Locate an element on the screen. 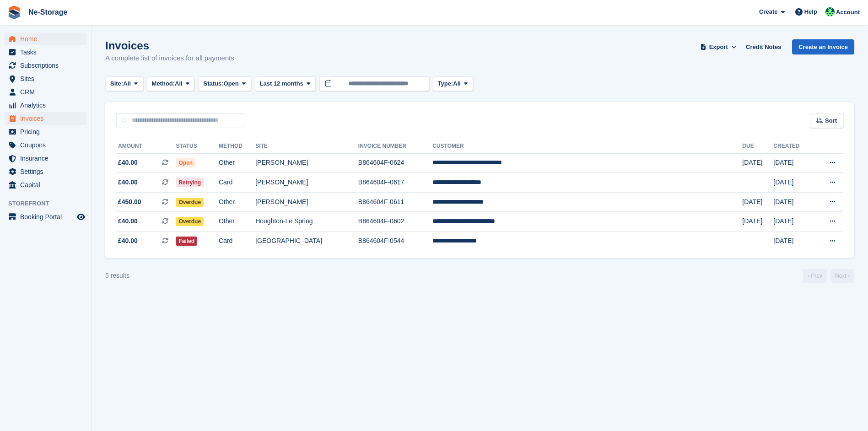 The height and width of the screenshot is (431, 868). a: Credit Notes is located at coordinates (763, 47).